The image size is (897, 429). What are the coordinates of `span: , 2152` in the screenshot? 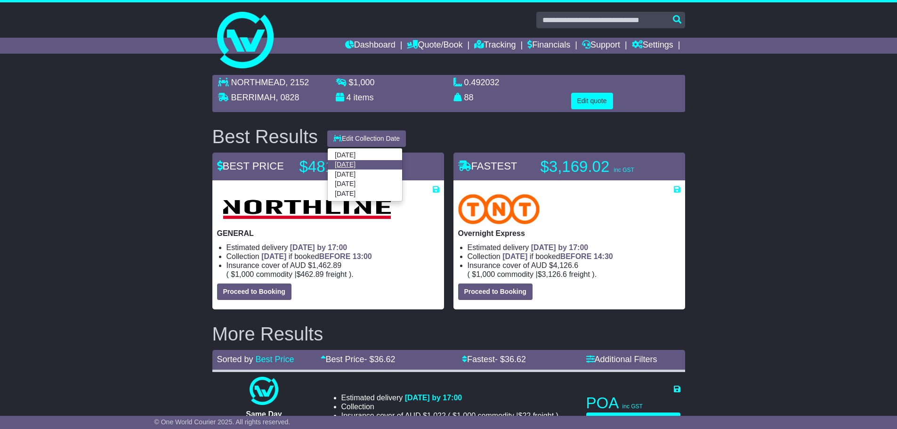 It's located at (297, 82).